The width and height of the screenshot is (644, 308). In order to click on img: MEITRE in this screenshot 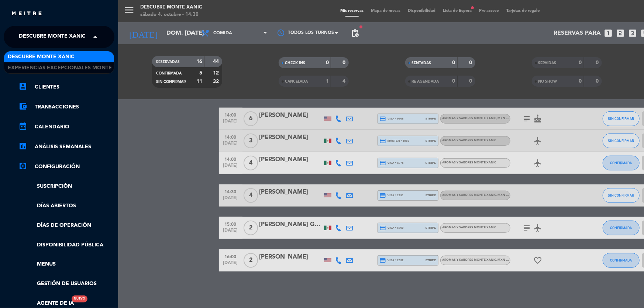, I will do `click(27, 13)`.